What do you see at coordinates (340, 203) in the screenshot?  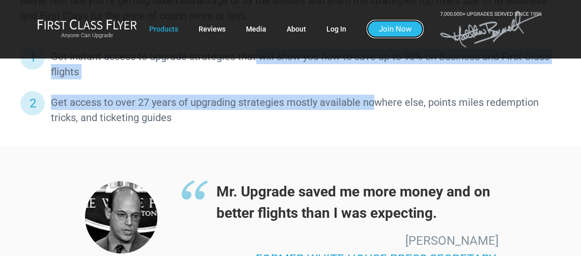 I see `span: Mr. Upgrade saved me more money and on better flights than I was expecting.` at bounding box center [340, 203].